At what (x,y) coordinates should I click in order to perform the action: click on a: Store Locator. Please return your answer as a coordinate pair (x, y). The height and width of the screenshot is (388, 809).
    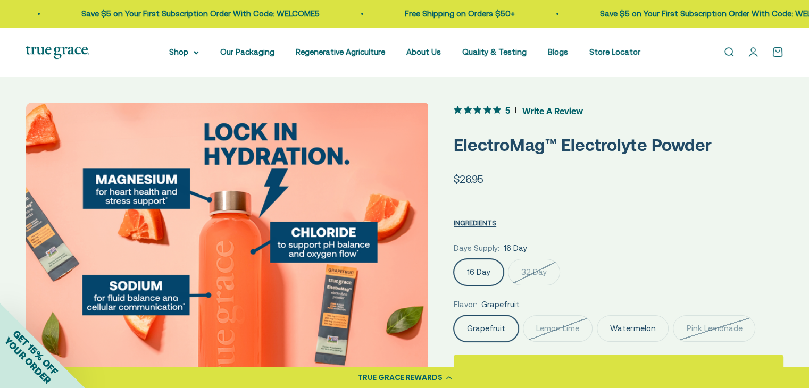
    Looking at the image, I should click on (615, 52).